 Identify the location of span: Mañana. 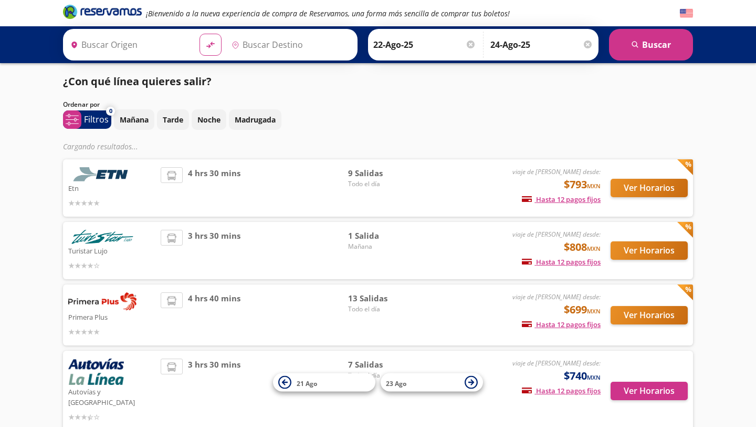
(385, 246).